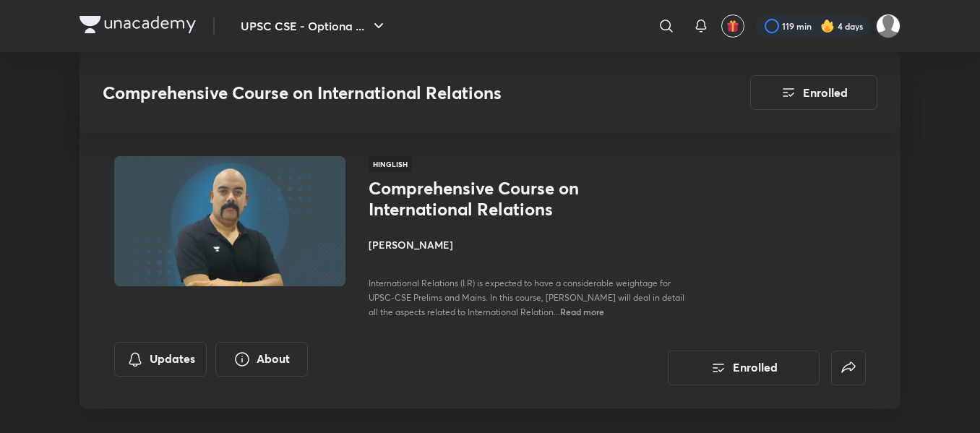 Image resolution: width=980 pixels, height=433 pixels. I want to click on button: UPSC CSE - Optiona ..., so click(314, 26).